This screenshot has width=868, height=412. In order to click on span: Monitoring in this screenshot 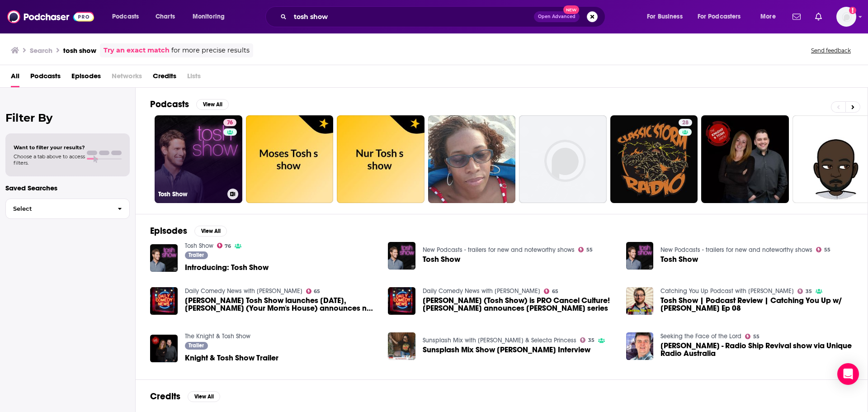, I will do `click(208, 17)`.